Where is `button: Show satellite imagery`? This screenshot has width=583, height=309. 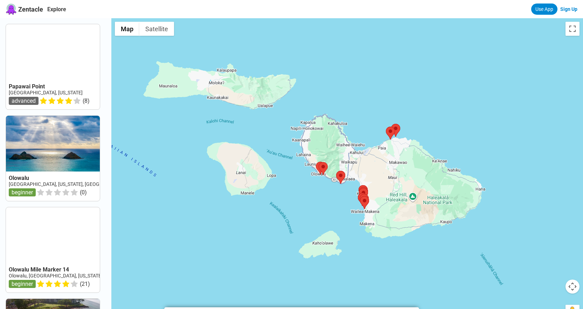 button: Show satellite imagery is located at coordinates (157, 29).